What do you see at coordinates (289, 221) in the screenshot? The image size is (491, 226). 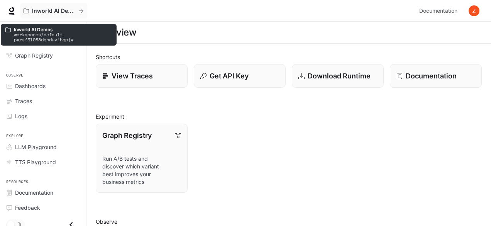 I see `h2: Observe` at bounding box center [289, 221].